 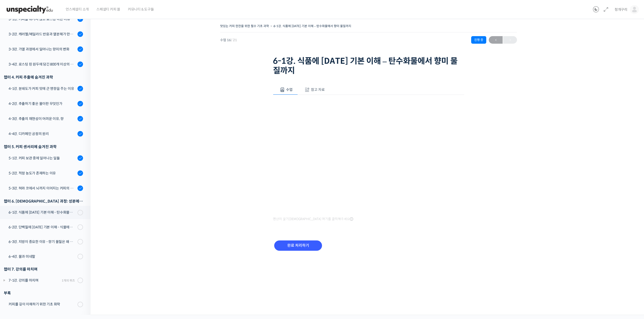 What do you see at coordinates (42, 158) in the screenshot?
I see `div: 5-1강. 커피 보관 중에 일어나는 일들` at bounding box center [42, 158].